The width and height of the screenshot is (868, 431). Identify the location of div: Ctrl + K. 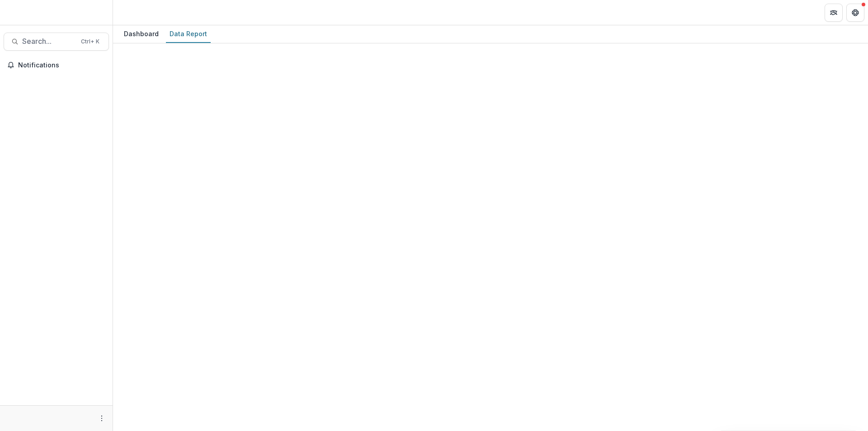
(90, 42).